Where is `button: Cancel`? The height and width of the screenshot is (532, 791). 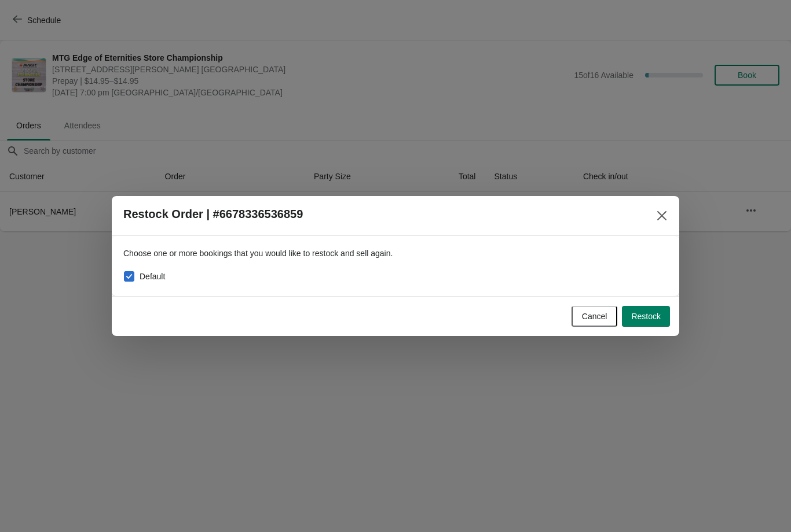 button: Cancel is located at coordinates (594, 316).